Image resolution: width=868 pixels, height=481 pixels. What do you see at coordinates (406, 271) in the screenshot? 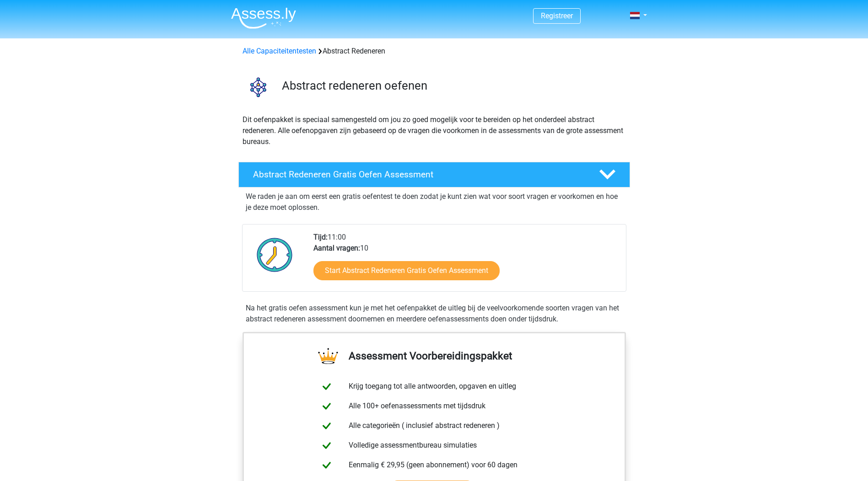
I see `a: Start Abstract Redeneren Gratis Oefen Assessment` at bounding box center [406, 271].